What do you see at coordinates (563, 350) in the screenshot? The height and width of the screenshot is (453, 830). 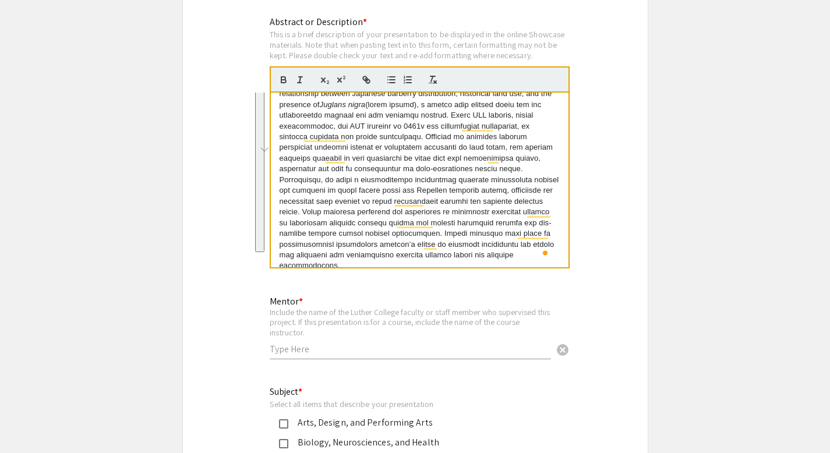 I see `span: cancel` at bounding box center [563, 350].